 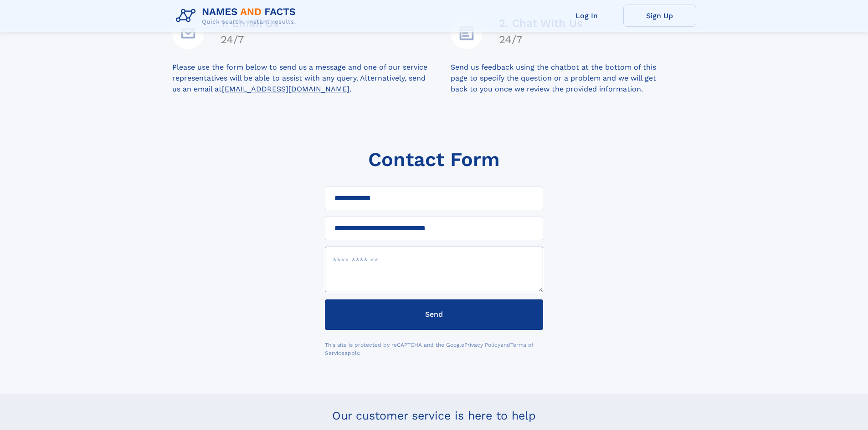 I want to click on div: Please use the form below to send us a message and one of our service representatives will be abl..., so click(x=311, y=79).